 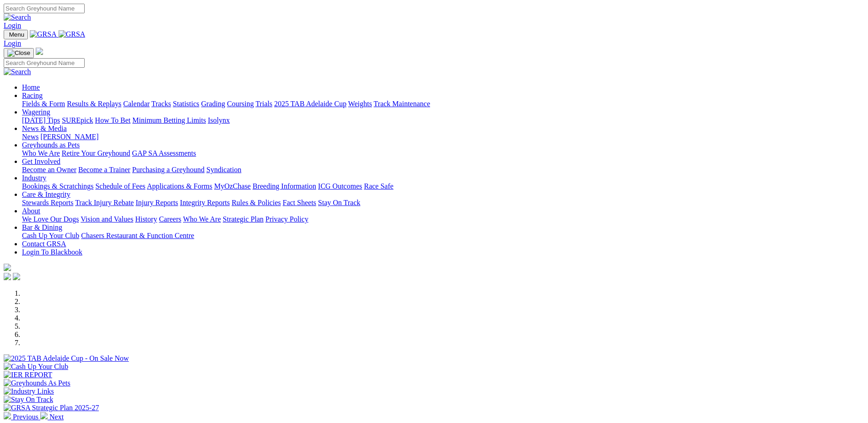 I want to click on img: twitter.svg, so click(x=16, y=276).